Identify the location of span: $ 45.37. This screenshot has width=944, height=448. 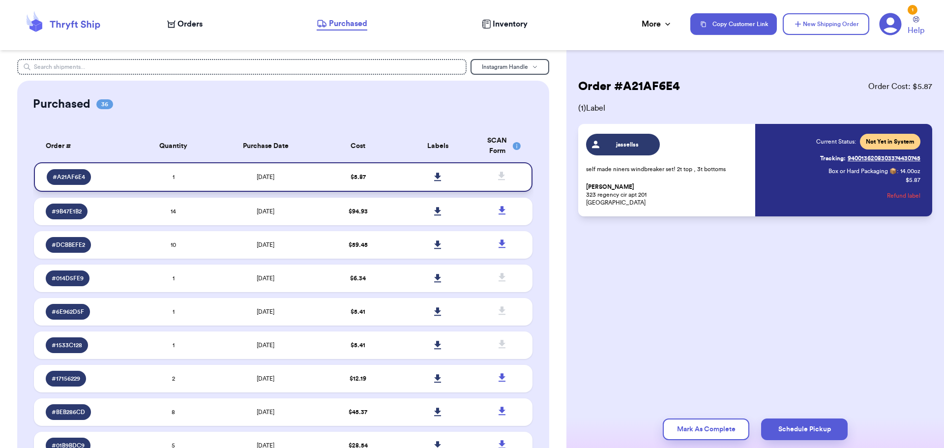
(358, 412).